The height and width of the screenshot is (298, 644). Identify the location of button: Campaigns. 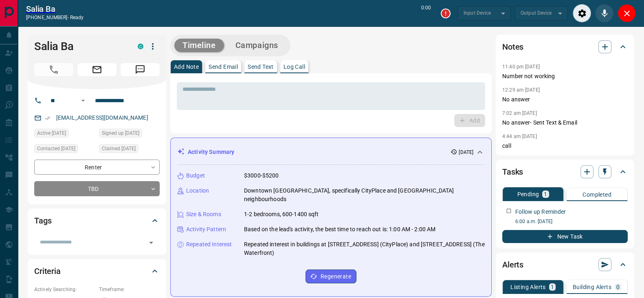
(257, 45).